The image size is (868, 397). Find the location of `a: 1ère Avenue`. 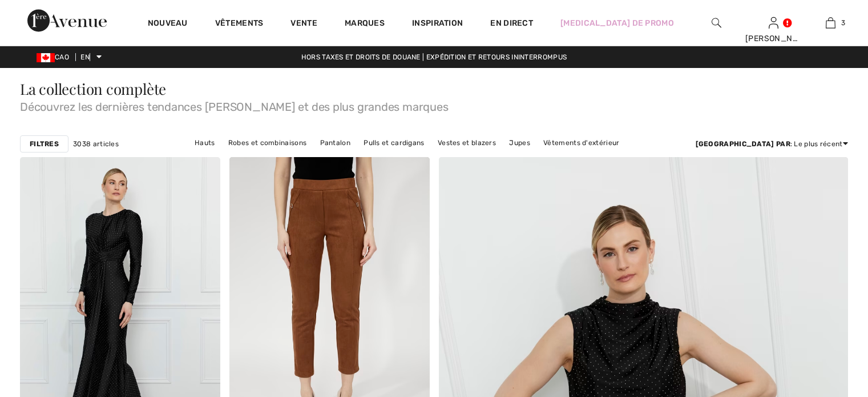

a: 1ère Avenue is located at coordinates (67, 20).